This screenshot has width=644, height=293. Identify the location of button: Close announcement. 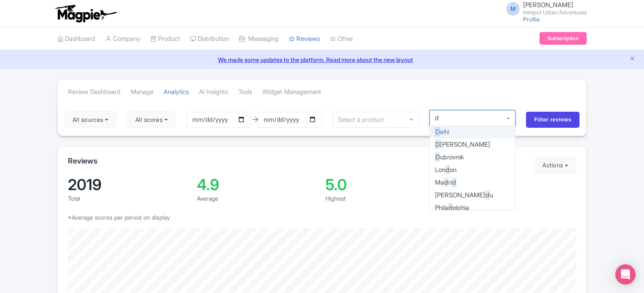
(632, 59).